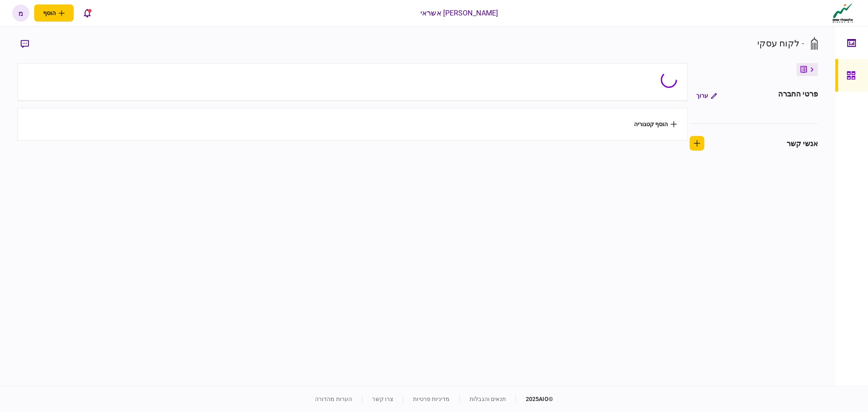 The width and height of the screenshot is (868, 412). Describe the element at coordinates (534, 399) in the screenshot. I see `div: © 2025 AIO` at that location.